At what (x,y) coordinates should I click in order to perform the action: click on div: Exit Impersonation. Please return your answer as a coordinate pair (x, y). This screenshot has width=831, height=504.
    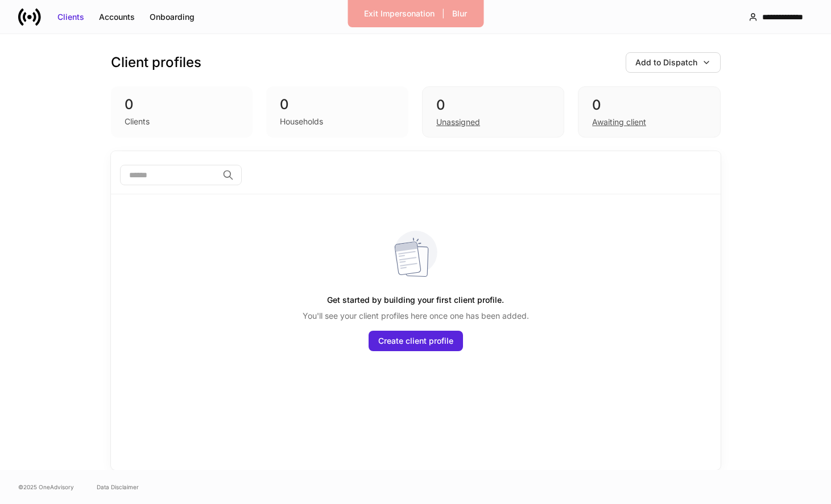
    Looking at the image, I should click on (399, 14).